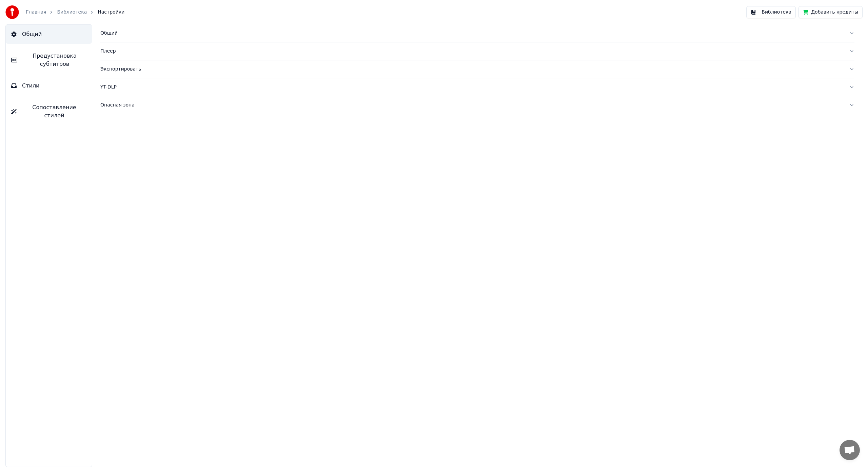 This screenshot has height=467, width=868. What do you see at coordinates (477, 88) in the screenshot?
I see `button: YT-DLP` at bounding box center [477, 88].